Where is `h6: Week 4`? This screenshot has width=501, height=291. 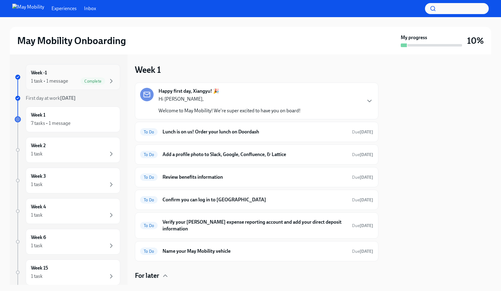
h6: Week 4 is located at coordinates (38, 207).